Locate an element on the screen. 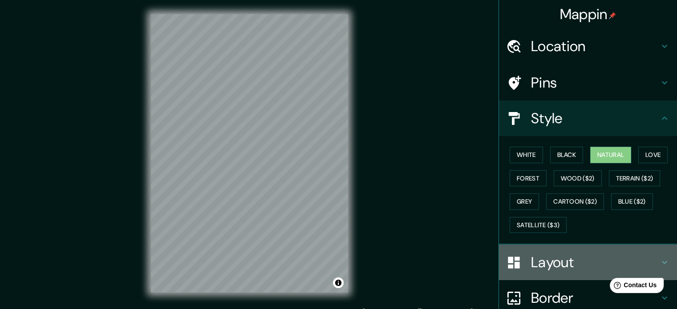 The width and height of the screenshot is (677, 309). button: Forest is located at coordinates (528, 178).